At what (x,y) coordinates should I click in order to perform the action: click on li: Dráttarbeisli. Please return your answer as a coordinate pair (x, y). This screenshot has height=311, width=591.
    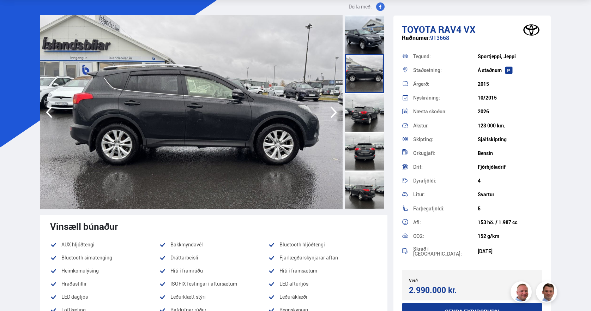
    Looking at the image, I should click on (214, 258).